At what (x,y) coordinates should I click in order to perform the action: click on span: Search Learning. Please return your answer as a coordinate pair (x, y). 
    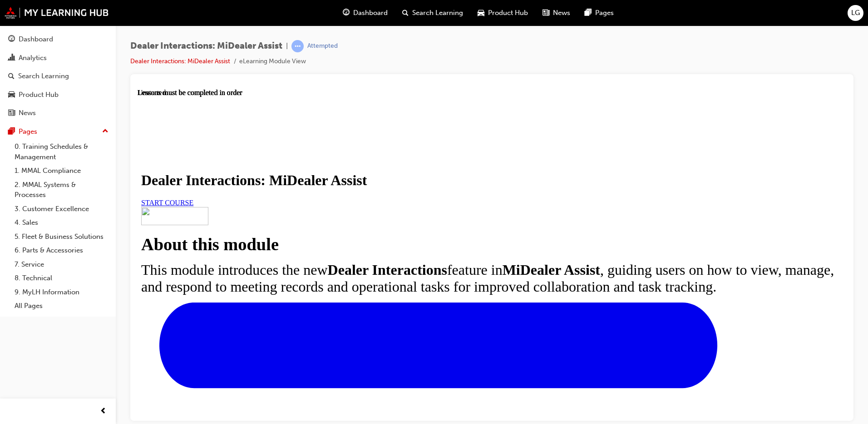
    Looking at the image, I should click on (437, 12).